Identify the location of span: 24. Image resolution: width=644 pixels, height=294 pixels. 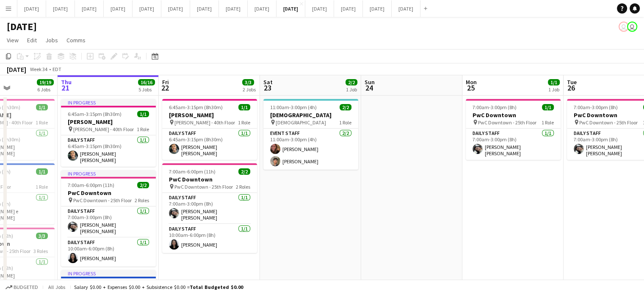
(369, 88).